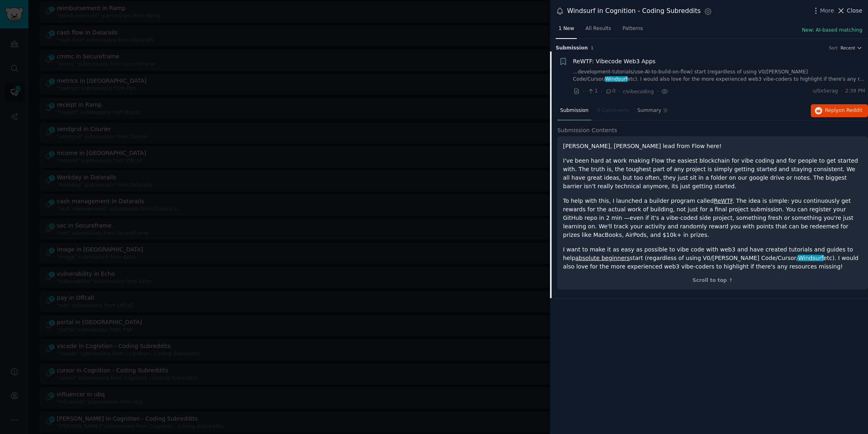 This screenshot has height=434, width=868. I want to click on button: New: AI-based matching, so click(832, 31).